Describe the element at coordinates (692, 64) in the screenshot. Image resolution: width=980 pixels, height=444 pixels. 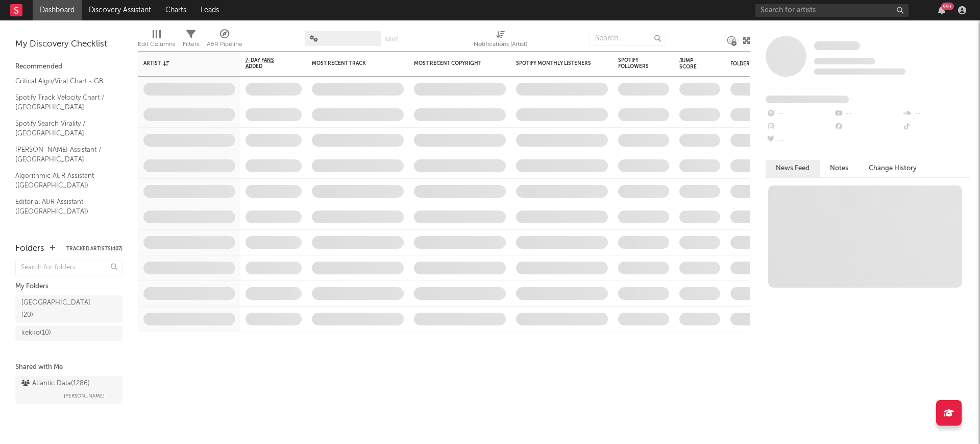
I see `div: Jump Score` at that location.